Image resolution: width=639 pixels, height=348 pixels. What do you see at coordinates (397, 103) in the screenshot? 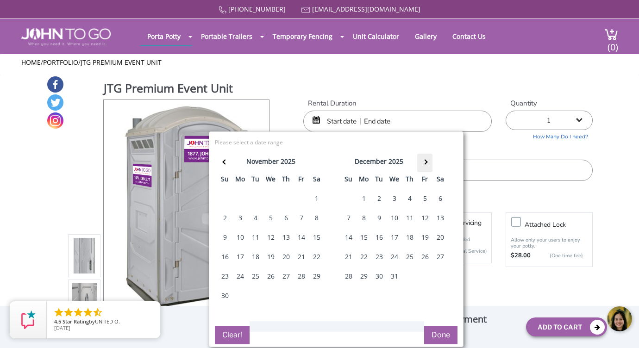
I see `label: Rental Duration` at bounding box center [397, 103].